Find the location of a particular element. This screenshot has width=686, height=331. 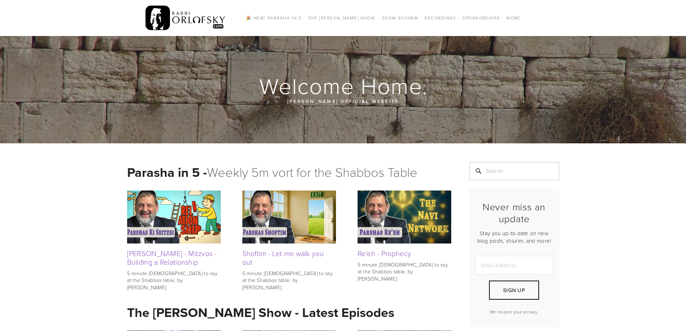

p: Stay you up-to-date on new blog posts, shiurim, and more! is located at coordinates (515, 237).